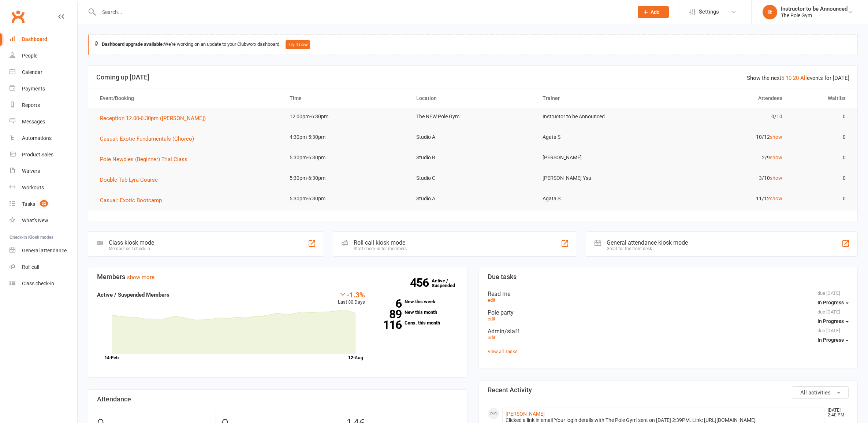  What do you see at coordinates (421, 283) in the screenshot?
I see `strong: 456` at bounding box center [421, 283].